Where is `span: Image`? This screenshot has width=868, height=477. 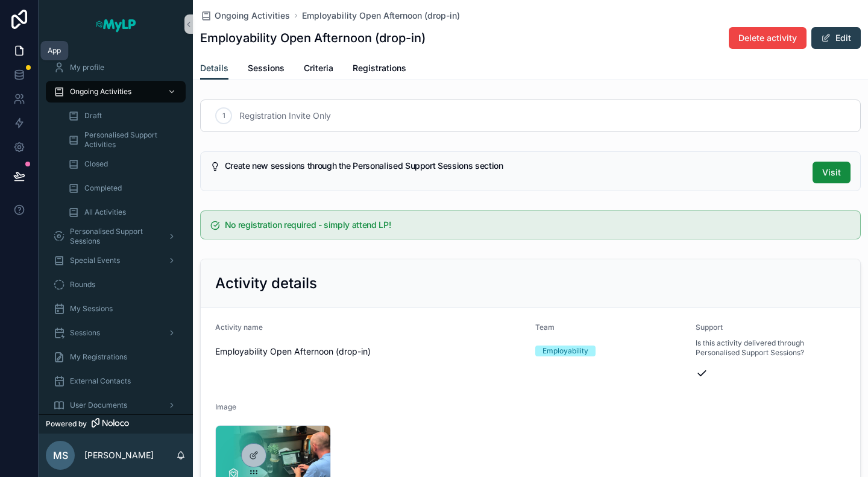 span: Image is located at coordinates (226, 407).